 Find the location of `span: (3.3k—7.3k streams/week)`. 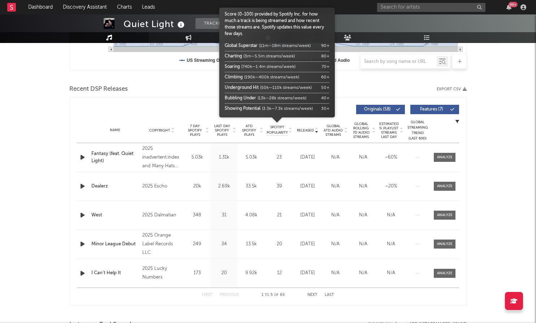

span: (3.3k—7.3k streams/week) is located at coordinates (287, 109).